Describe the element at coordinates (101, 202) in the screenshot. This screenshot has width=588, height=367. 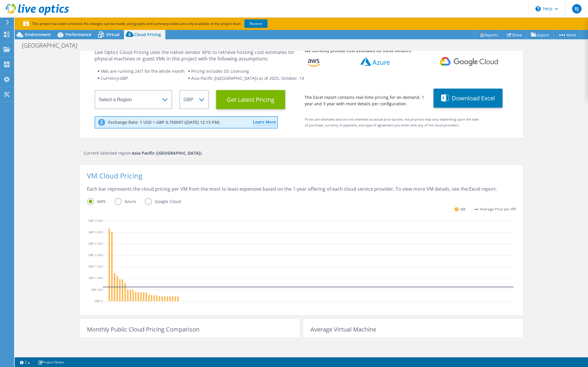
I see `label: AWS` at that location.